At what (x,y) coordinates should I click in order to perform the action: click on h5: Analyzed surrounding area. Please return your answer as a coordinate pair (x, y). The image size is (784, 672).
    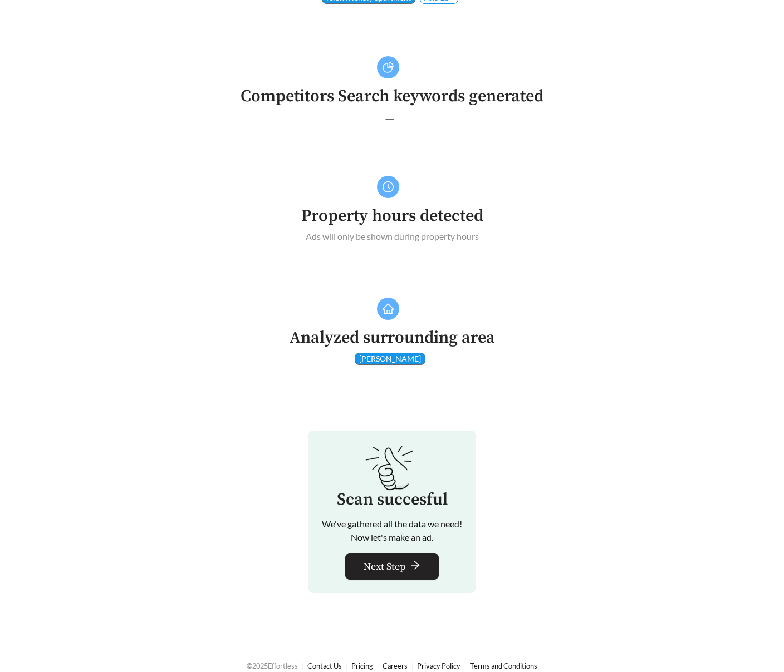
    Looking at the image, I should click on (392, 337).